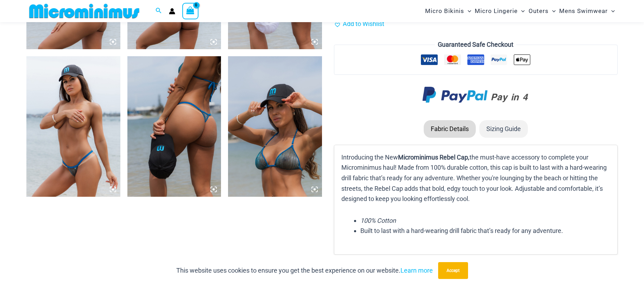 The width and height of the screenshot is (644, 286). I want to click on img: MM SHOP LOGO FLAT, so click(84, 11).